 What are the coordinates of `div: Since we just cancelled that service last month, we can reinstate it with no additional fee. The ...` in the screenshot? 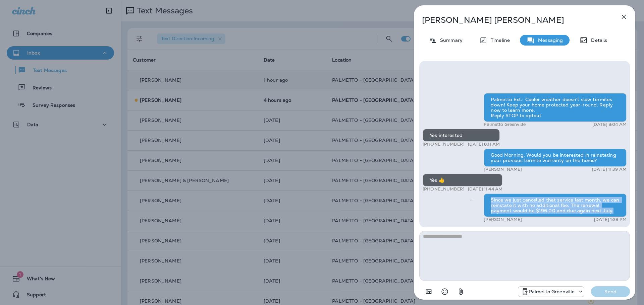 It's located at (555, 206).